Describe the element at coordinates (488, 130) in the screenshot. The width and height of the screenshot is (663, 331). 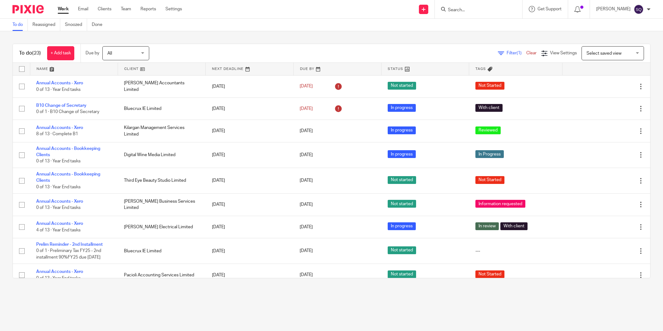
I see `span: Reviewed` at that location.